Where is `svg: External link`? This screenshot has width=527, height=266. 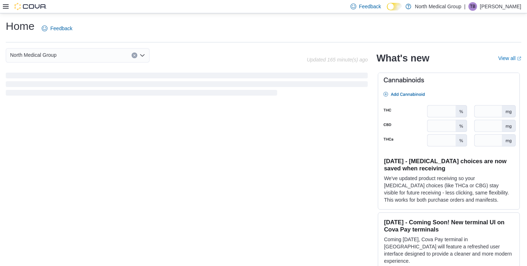 svg: External link is located at coordinates (519, 59).